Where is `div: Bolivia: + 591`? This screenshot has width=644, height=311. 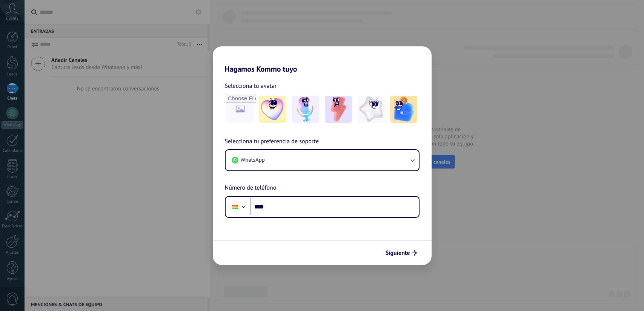
div: Bolivia: + 591 is located at coordinates (235, 207).